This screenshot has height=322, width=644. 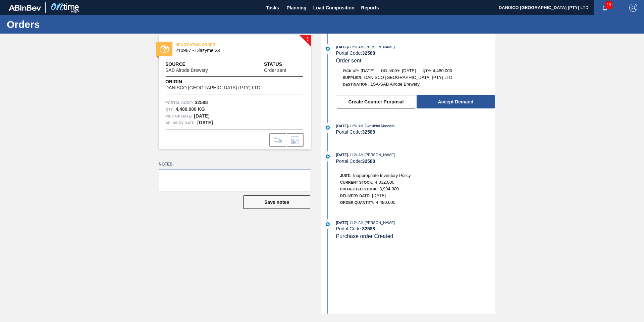 I want to click on span: Load Composition, so click(x=334, y=8).